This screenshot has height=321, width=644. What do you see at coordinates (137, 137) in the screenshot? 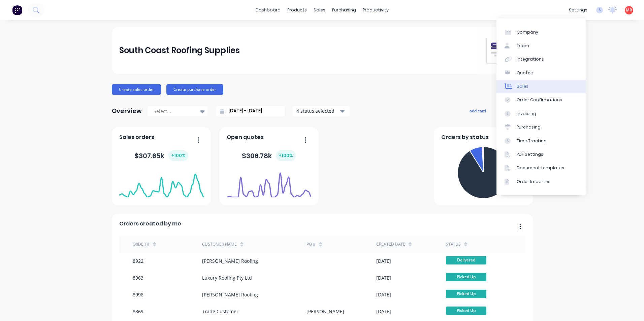
I see `span: Sales orders` at bounding box center [137, 137].